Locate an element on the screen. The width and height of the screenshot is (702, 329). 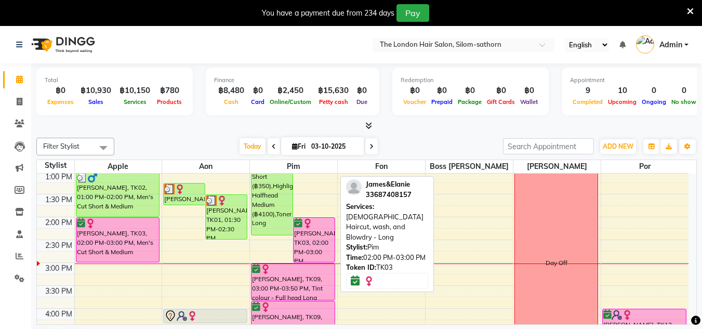
input: Search Appointment is located at coordinates (548, 146).